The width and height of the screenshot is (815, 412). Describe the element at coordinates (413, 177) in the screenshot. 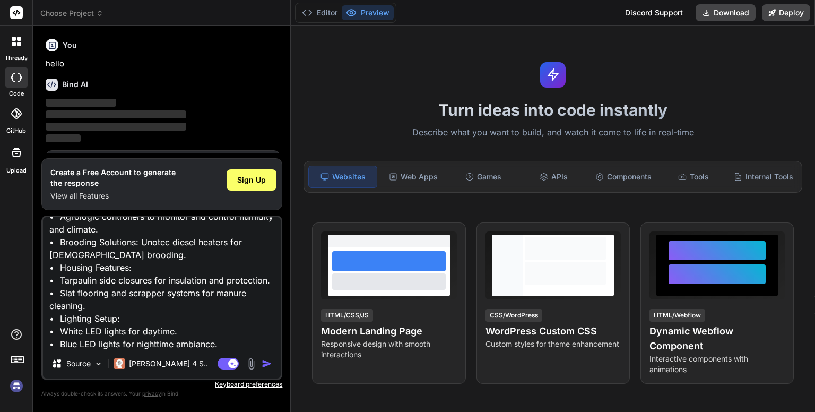

I see `div: Web Apps` at that location.